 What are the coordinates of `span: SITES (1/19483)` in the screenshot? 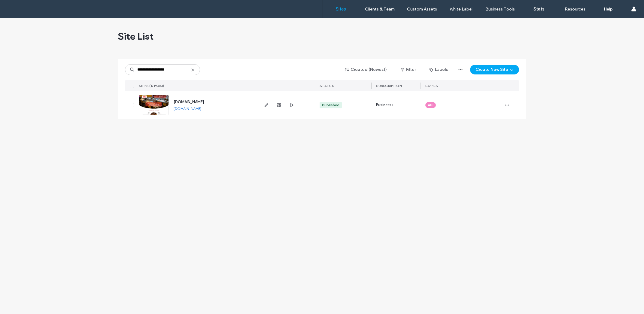 It's located at (151, 86).